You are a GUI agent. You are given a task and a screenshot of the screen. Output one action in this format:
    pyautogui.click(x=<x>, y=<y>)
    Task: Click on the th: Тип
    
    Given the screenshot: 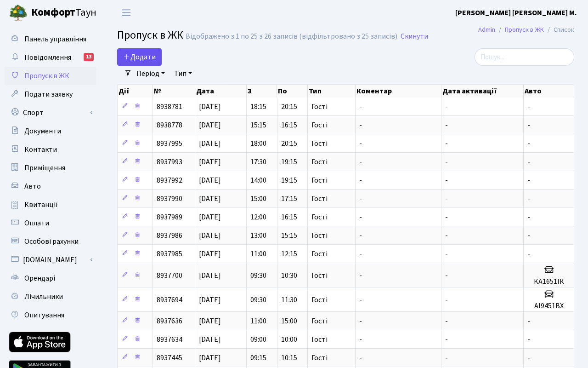 What is the action you would take?
    pyautogui.click(x=332, y=91)
    